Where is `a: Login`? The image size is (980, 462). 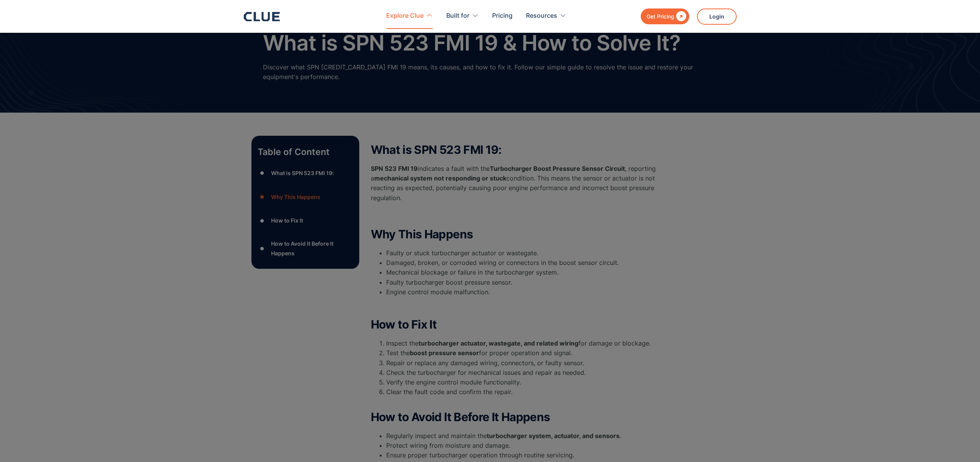 a: Login is located at coordinates (717, 17).